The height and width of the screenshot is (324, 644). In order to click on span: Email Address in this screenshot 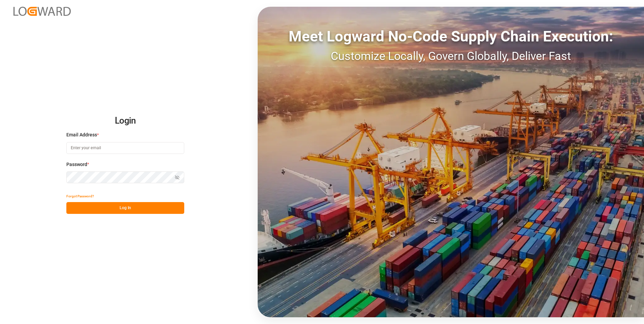, I will do `click(81, 135)`.